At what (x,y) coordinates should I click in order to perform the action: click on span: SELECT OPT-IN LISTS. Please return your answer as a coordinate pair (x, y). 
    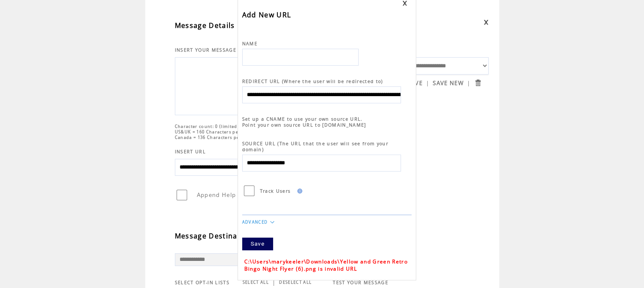
    Looking at the image, I should click on (202, 283).